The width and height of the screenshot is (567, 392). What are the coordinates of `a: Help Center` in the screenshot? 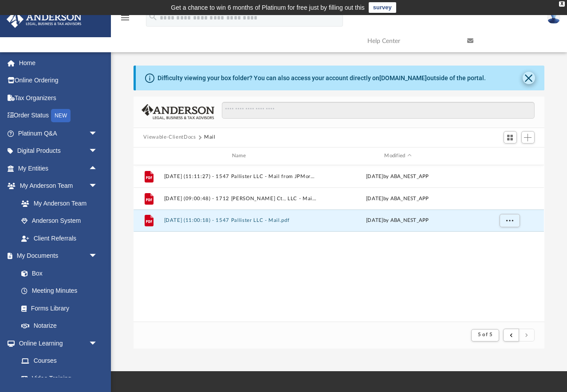 It's located at (411, 41).